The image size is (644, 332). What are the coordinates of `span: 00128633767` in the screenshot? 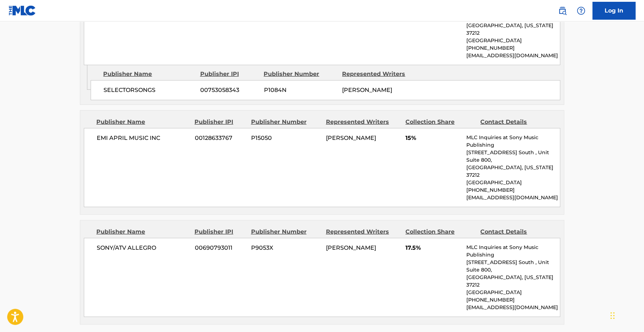 It's located at (220, 138).